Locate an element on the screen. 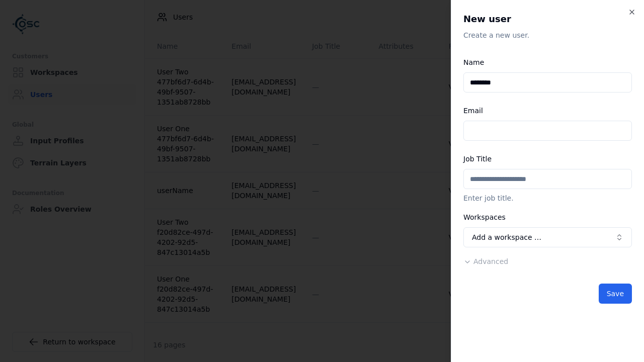 Image resolution: width=644 pixels, height=362 pixels. label: Job Title is located at coordinates (478, 159).